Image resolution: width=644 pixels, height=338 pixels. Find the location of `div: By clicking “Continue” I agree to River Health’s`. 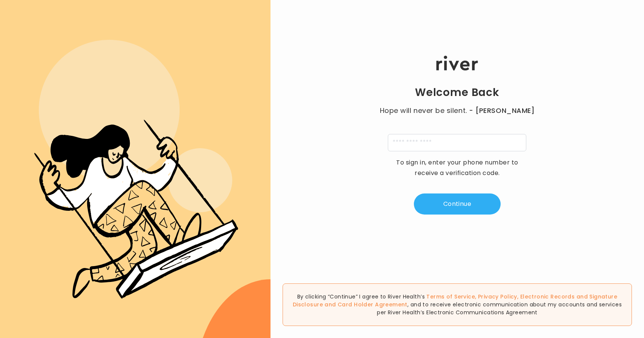

div: By clicking “Continue” I agree to River Health’s is located at coordinates (457, 305).